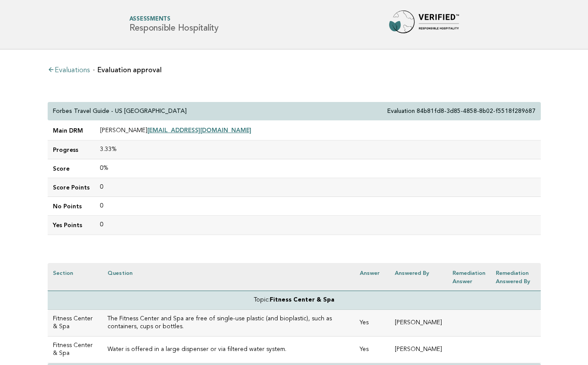 The width and height of the screenshot is (588, 365). Describe the element at coordinates (418, 277) in the screenshot. I see `th: Answered by` at that location.